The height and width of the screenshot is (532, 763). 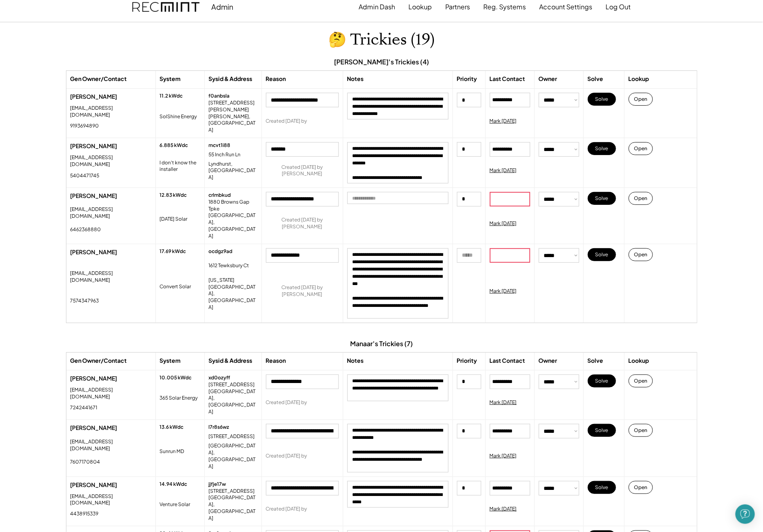 What do you see at coordinates (86, 462) in the screenshot?
I see `div: 7607170804` at bounding box center [86, 462].